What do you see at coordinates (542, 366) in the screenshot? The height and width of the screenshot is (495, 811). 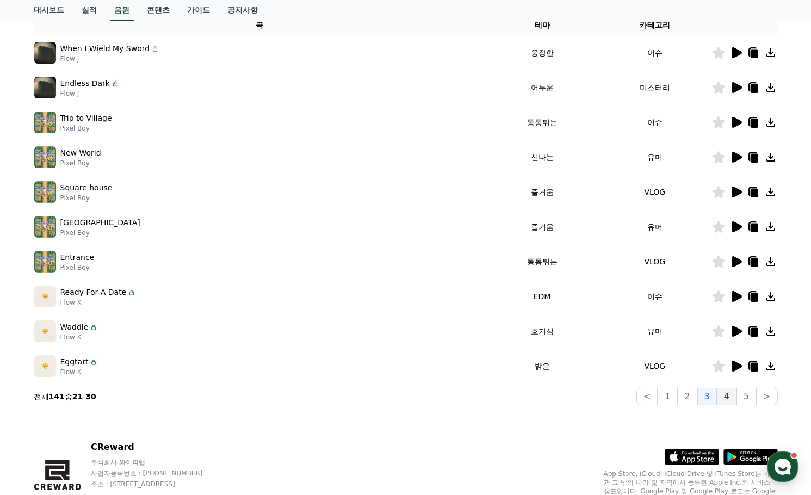 I see `td: 밝은` at bounding box center [542, 366].